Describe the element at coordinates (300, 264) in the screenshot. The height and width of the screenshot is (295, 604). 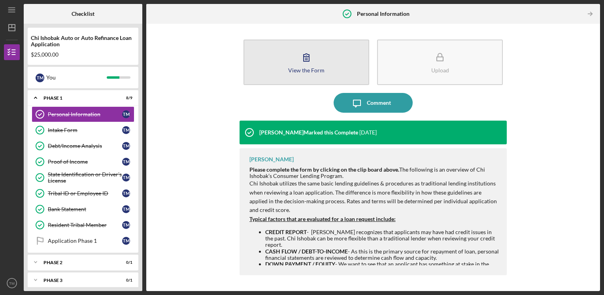
I see `strong: DOWN PAYMENT / EQUITY` at that location.